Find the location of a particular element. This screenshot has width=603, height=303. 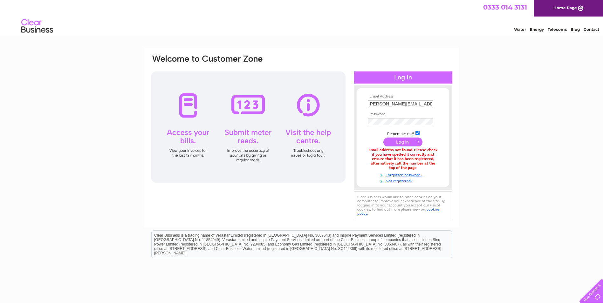

div: Clear Business would like to place cookies on your computer to improve your experience of the sit... is located at coordinates (403, 205).